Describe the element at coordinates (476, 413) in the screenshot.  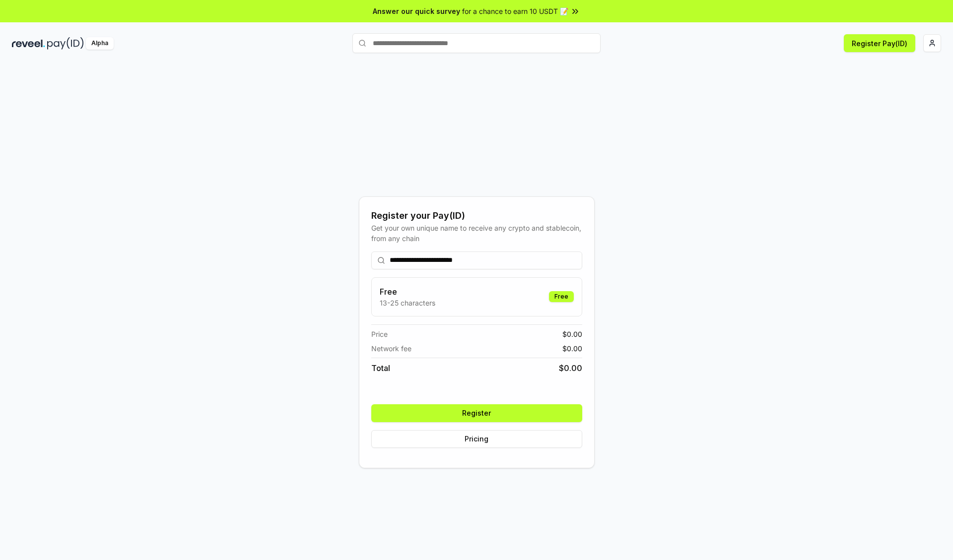
I see `button: Register` at that location.